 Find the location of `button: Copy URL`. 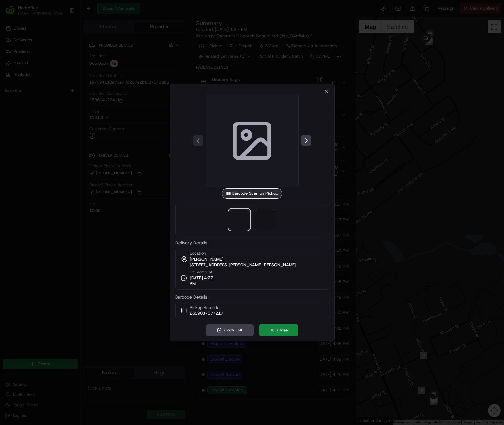

button: Copy URL is located at coordinates (230, 330).